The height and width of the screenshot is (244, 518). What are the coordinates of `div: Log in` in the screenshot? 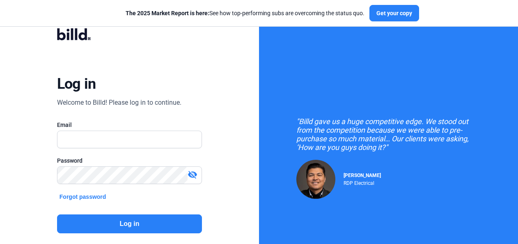 It's located at (76, 84).